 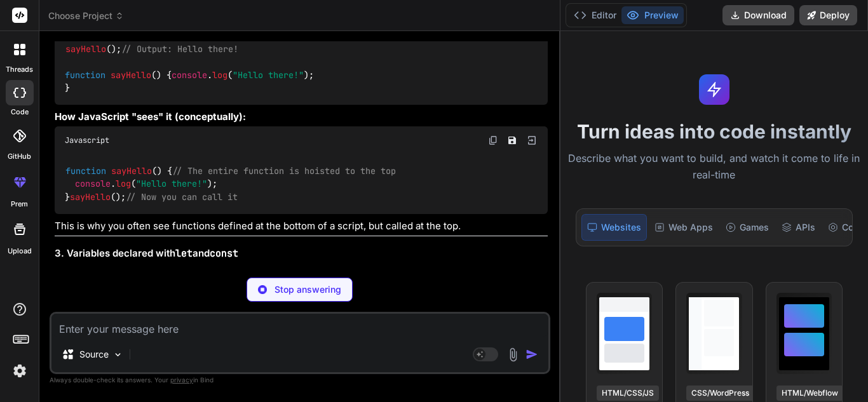 What do you see at coordinates (513, 355) in the screenshot?
I see `img: attachment` at bounding box center [513, 355].